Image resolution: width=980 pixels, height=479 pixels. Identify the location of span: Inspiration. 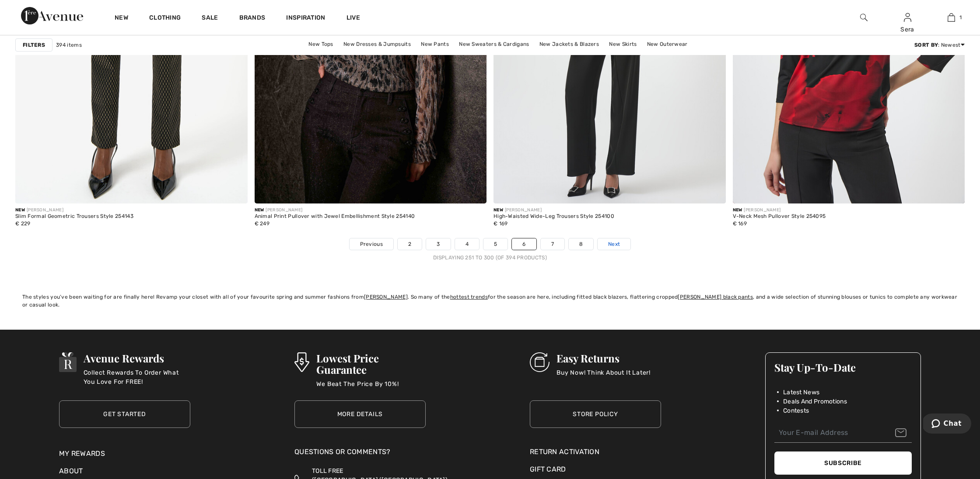
(306, 18).